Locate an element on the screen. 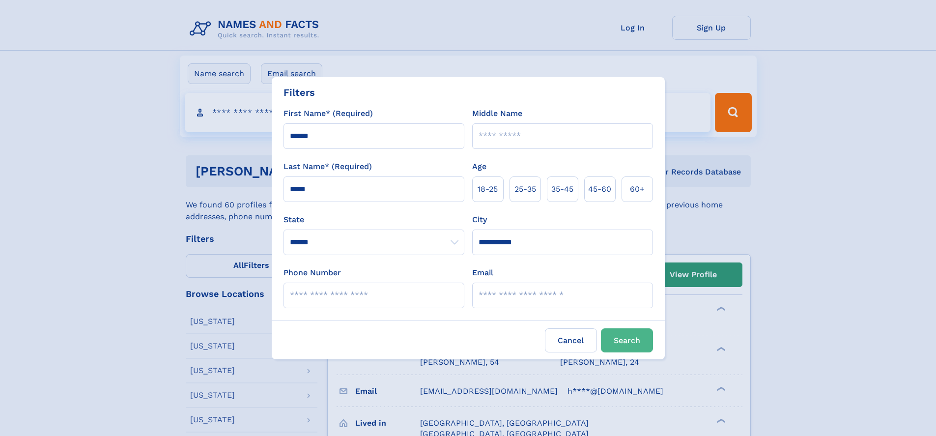  div: Filters is located at coordinates (299, 92).